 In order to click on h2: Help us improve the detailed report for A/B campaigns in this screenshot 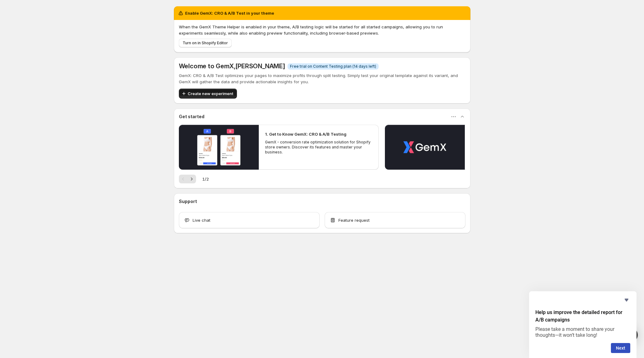, I will do `click(583, 316)`.